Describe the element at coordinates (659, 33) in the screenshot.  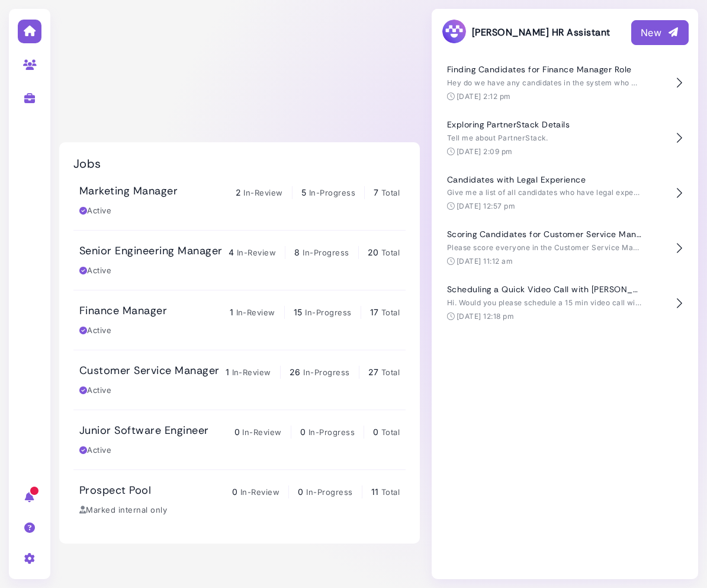
I see `button: New` at that location.